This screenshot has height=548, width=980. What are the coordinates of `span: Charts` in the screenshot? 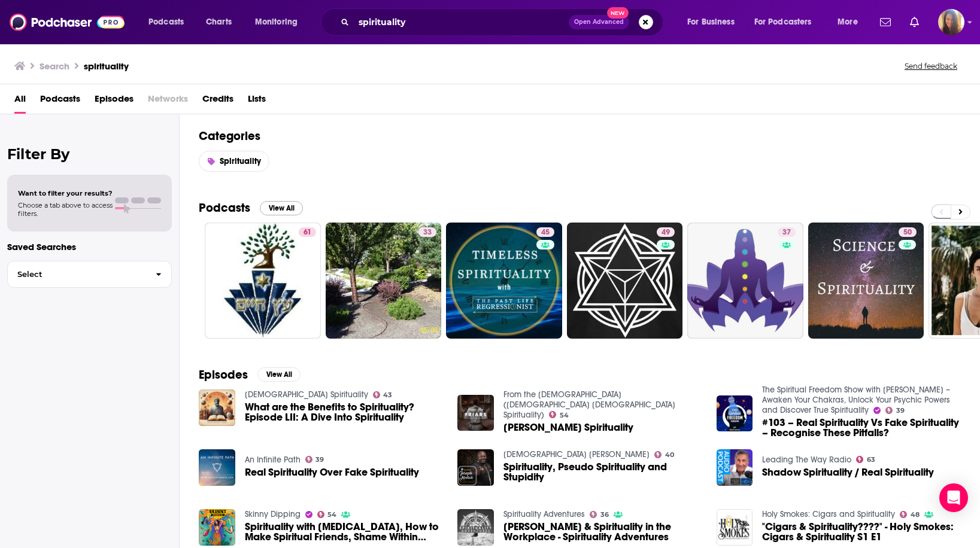 It's located at (218, 22).